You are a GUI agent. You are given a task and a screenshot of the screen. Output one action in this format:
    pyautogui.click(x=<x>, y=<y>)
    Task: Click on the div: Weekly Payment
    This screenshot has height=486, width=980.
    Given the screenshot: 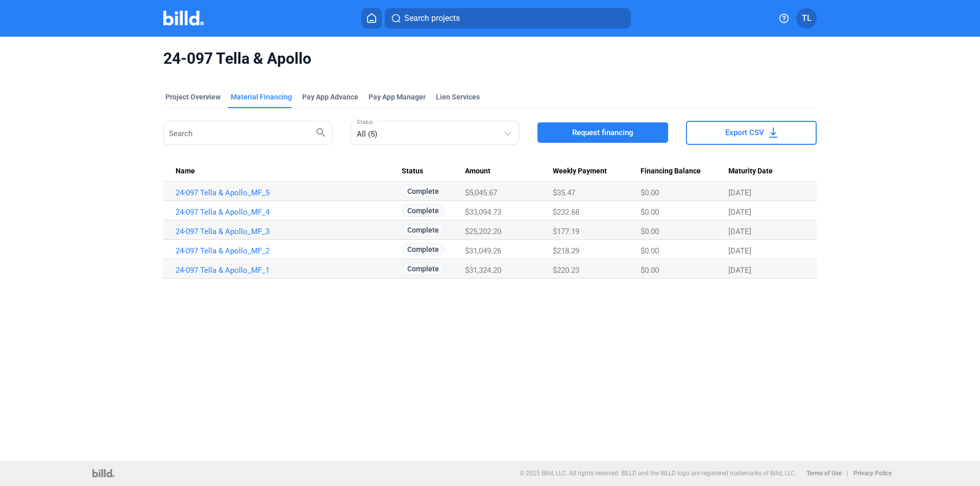 What is the action you would take?
    pyautogui.click(x=596, y=171)
    